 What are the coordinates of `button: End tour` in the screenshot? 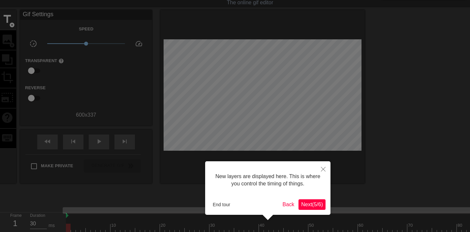 It's located at (221, 204).